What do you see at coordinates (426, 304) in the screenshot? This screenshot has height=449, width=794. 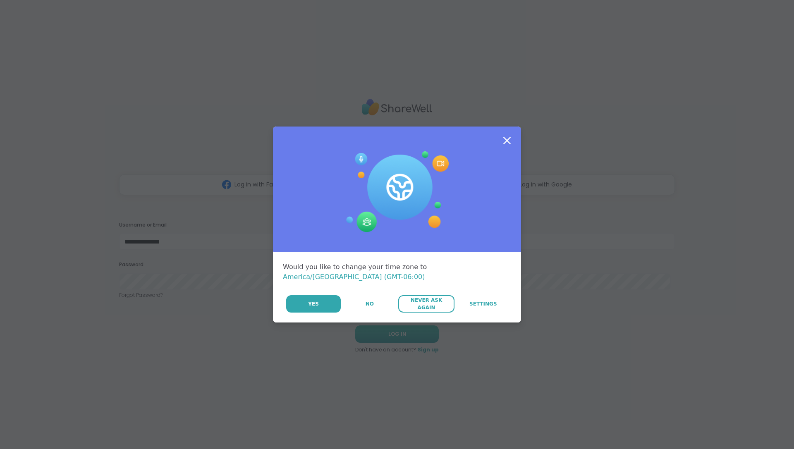 I see `button: Never Ask Again` at bounding box center [426, 304].